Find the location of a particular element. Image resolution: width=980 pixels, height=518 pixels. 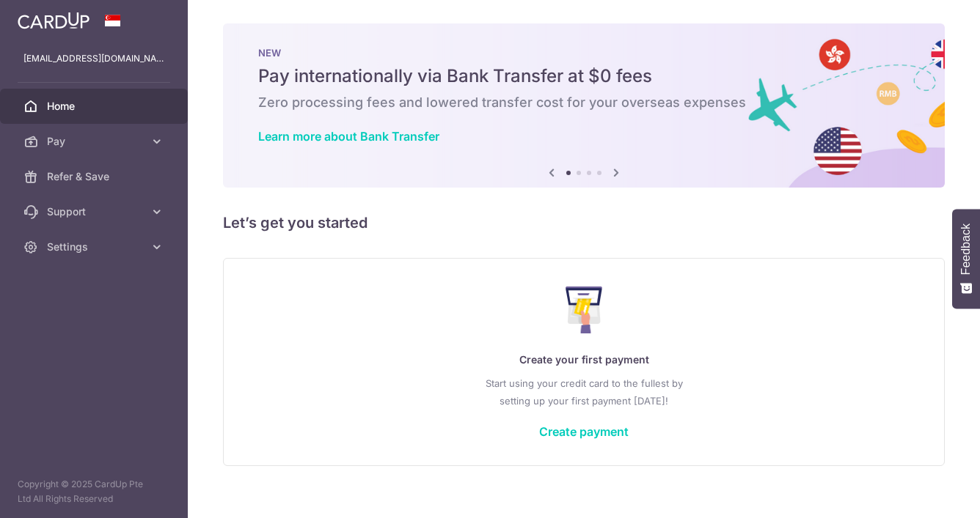

h5: Pay internationally via Bank Transfer at $0 fees is located at coordinates (584, 77).